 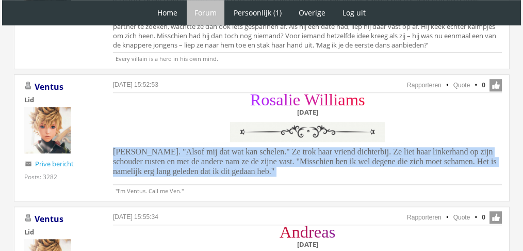 I want to click on a: Prive bericht, so click(x=54, y=164).